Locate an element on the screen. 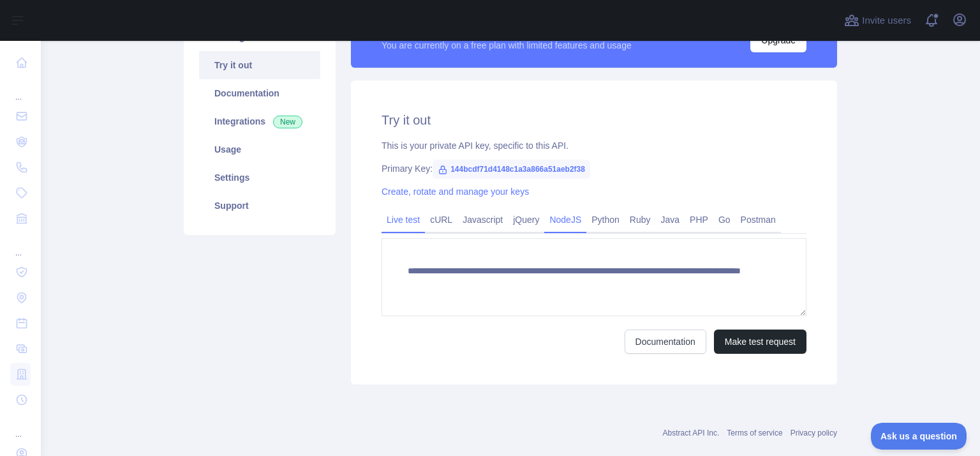 The image size is (980, 456). a: Javascript is located at coordinates (482, 220).